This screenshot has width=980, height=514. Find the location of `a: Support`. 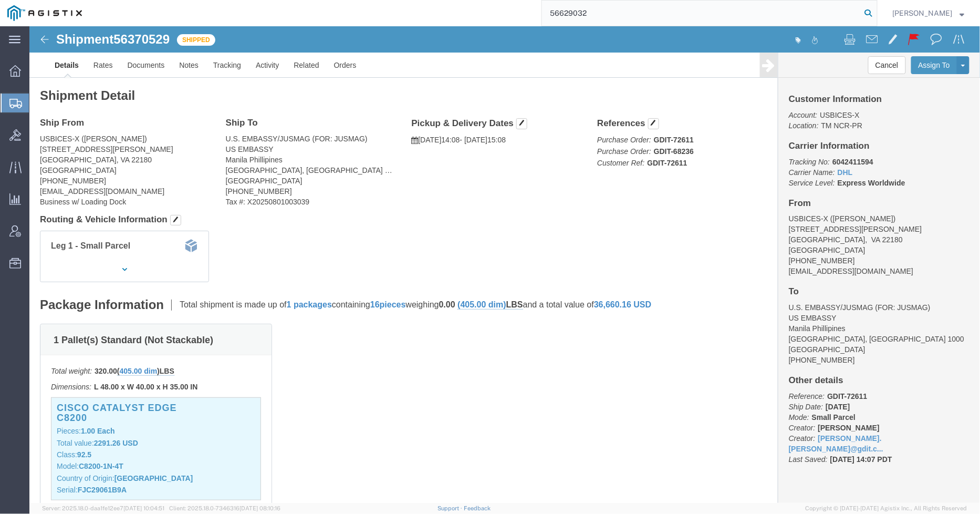

a: Support is located at coordinates (451, 508).